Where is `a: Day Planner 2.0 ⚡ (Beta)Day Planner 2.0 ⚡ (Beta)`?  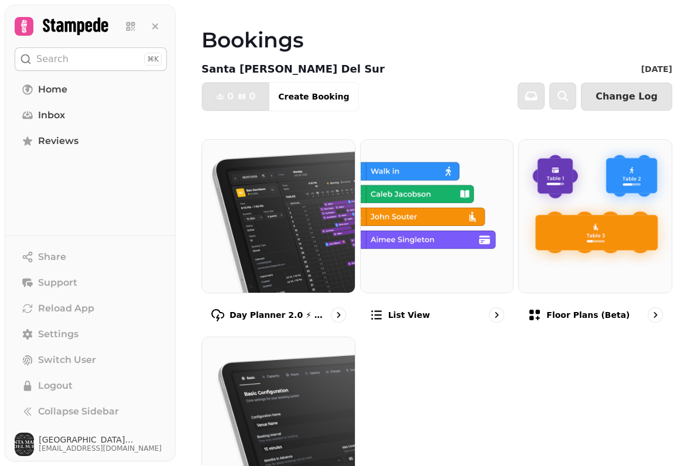 a: Day Planner 2.0 ⚡ (Beta)Day Planner 2.0 ⚡ (Beta) is located at coordinates (278, 236).